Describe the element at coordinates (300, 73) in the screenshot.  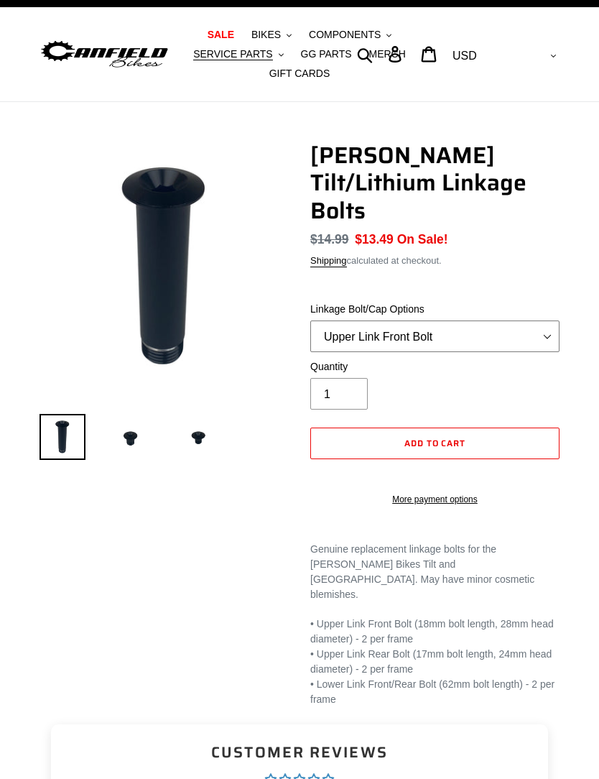
I see `a: GIFT CARDS` at that location.